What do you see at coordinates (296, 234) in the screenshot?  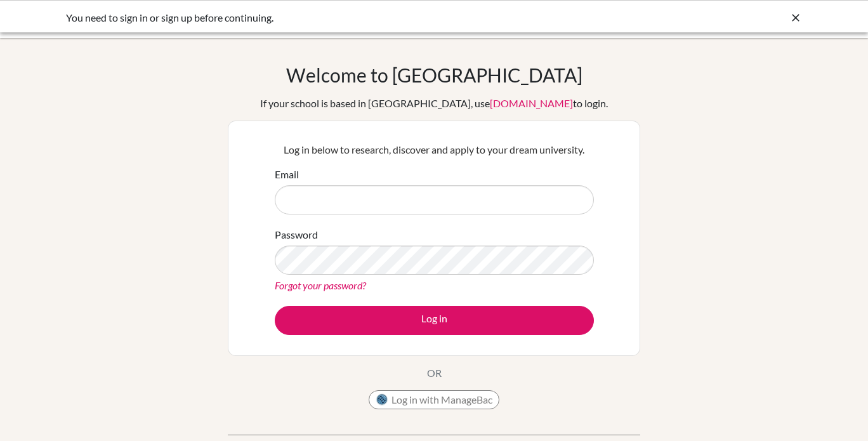 I see `label: Password` at bounding box center [296, 234].